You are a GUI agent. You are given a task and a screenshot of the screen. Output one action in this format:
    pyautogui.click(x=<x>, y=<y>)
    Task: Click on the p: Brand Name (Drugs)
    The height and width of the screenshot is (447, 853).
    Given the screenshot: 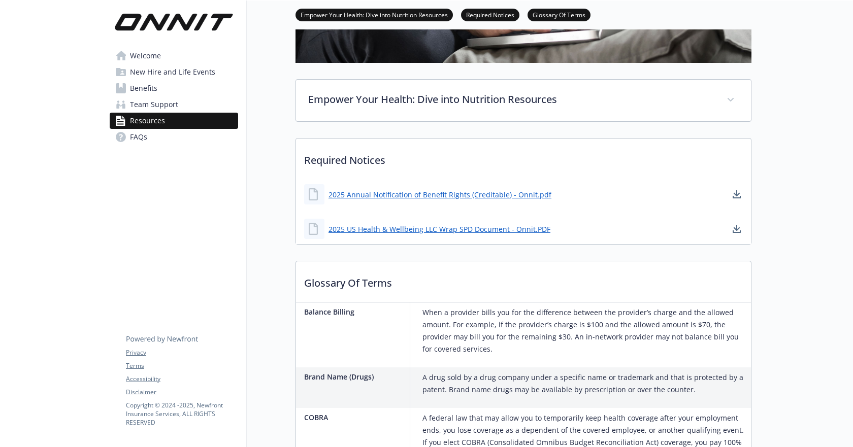 What is the action you would take?
    pyautogui.click(x=355, y=377)
    